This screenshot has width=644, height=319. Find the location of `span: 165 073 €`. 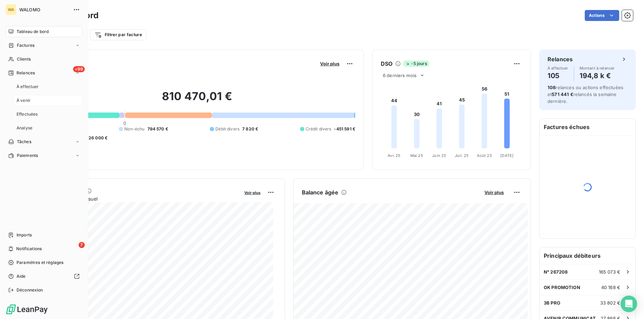

span: 165 073 € is located at coordinates (610, 272).